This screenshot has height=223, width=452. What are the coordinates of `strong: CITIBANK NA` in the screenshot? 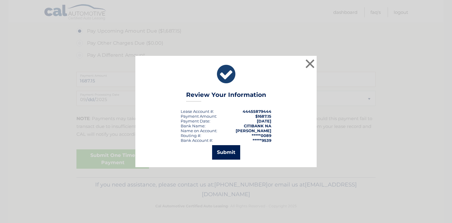 It's located at (257, 126).